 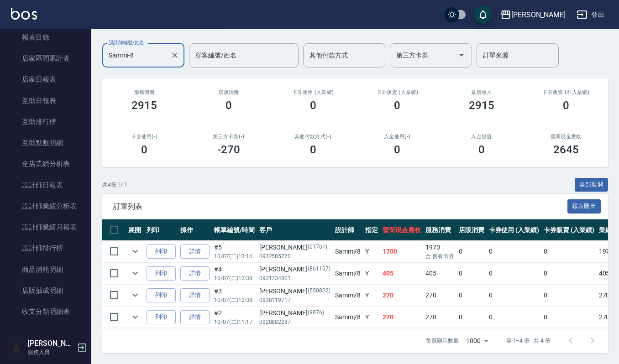 What do you see at coordinates (234, 295) in the screenshot?
I see `td: #3` at bounding box center [234, 295].